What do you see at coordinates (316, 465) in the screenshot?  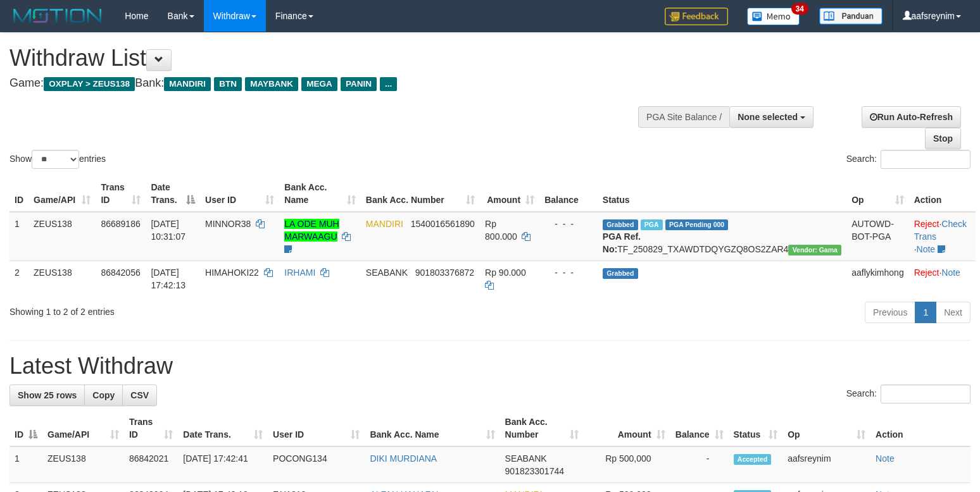 I see `td: POCONG134` at bounding box center [316, 465].